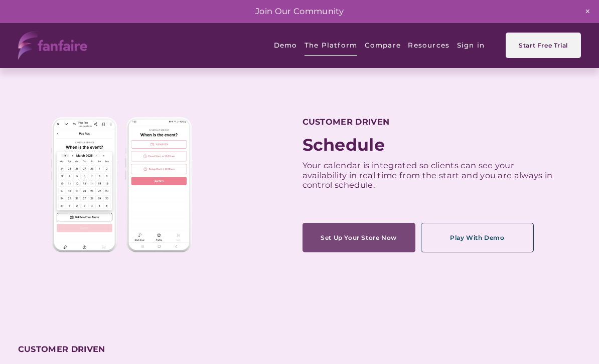 Image resolution: width=599 pixels, height=364 pixels. I want to click on span: Resources, so click(428, 45).